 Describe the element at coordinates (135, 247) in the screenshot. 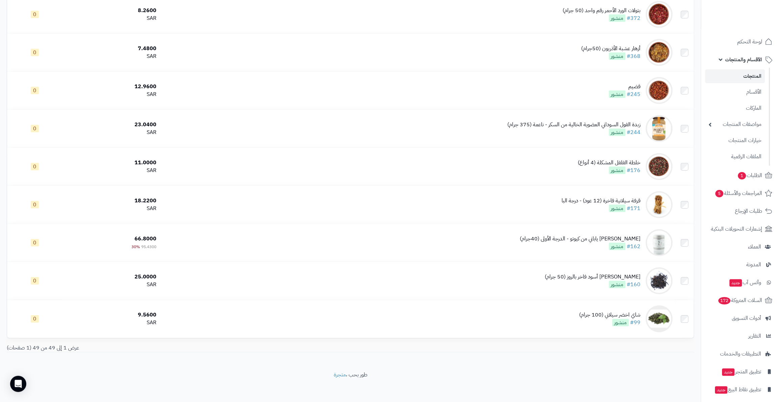

I see `span: 30%` at that location.